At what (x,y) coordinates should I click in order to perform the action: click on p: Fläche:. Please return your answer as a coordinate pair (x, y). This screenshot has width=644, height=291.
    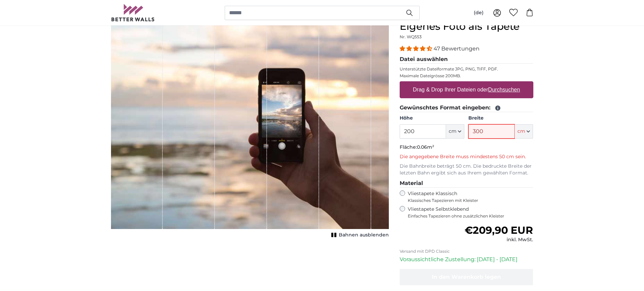
    Looking at the image, I should click on (466, 147).